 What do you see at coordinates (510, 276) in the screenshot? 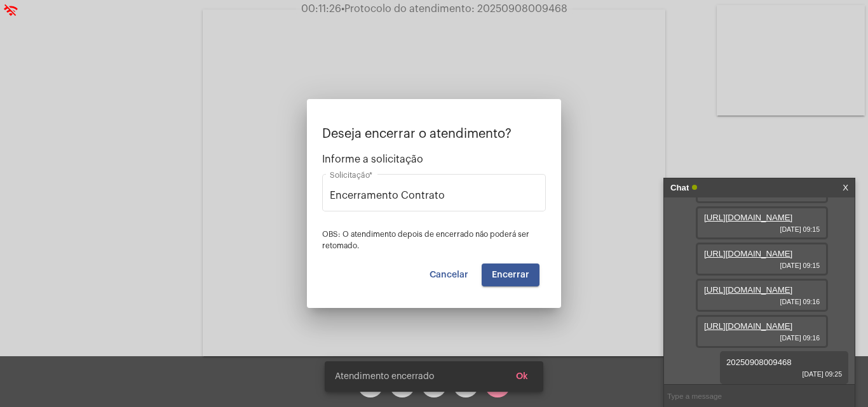
I see `span: Encerrar` at bounding box center [510, 276].